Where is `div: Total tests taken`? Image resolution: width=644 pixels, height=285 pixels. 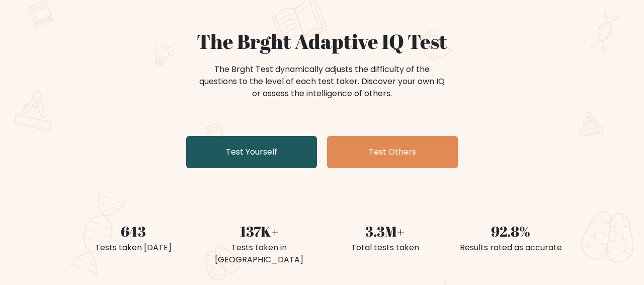
div: Total tests taken is located at coordinates (385, 247).